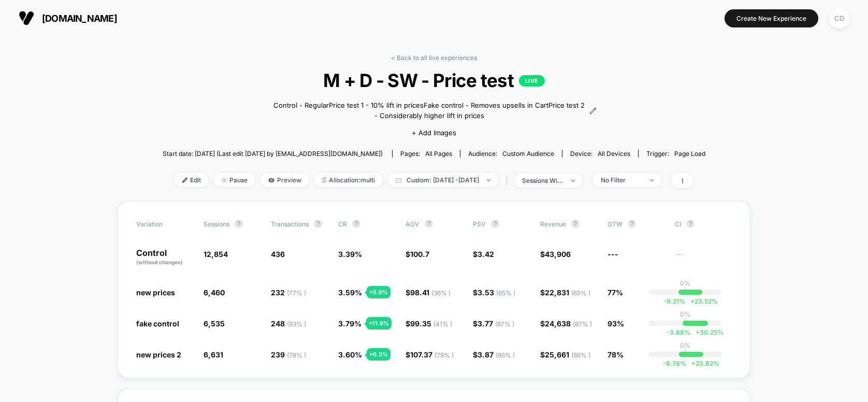 Image resolution: width=868 pixels, height=402 pixels. Describe the element at coordinates (214, 292) in the screenshot. I see `span: 6,460` at that location.